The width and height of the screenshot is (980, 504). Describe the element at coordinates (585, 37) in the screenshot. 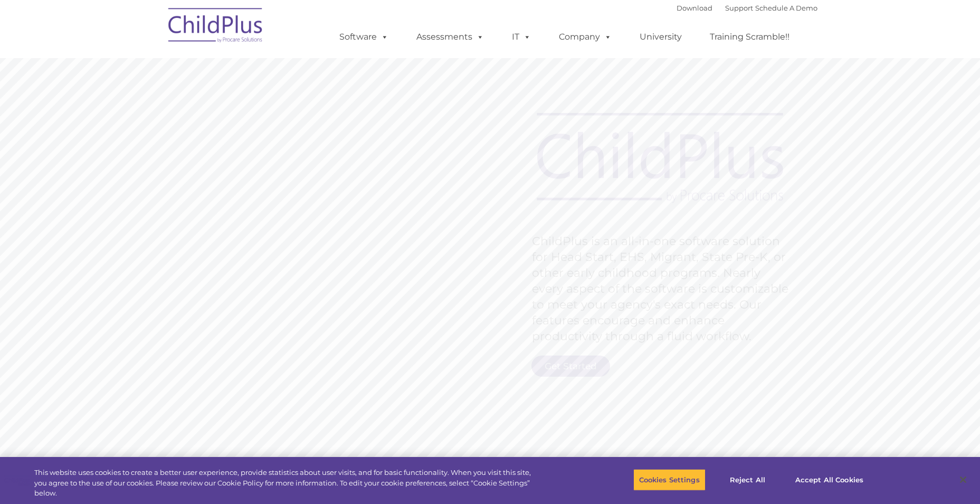

I see `a: Company` at that location.